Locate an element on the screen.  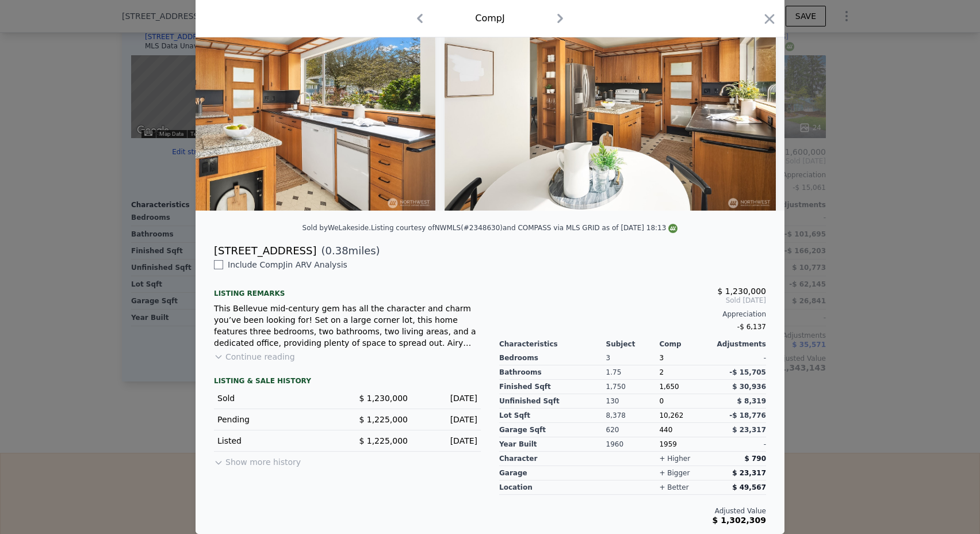
span: $ 1,302,309 is located at coordinates (739, 520).